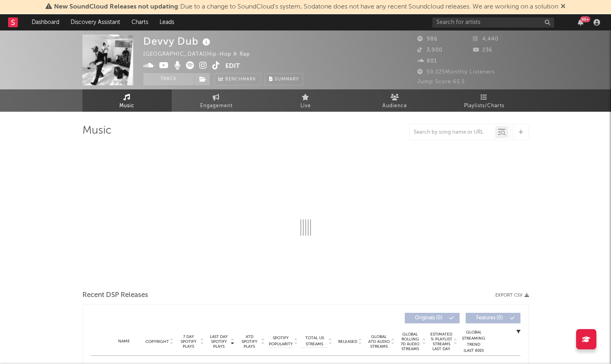  Describe the element at coordinates (474, 342) in the screenshot. I see `div: Global Streaming Trend (Last 60D)` at that location.